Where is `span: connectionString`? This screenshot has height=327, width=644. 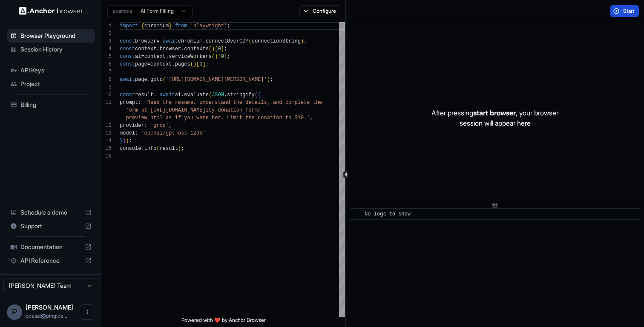
span: connectionString is located at coordinates (276, 41).